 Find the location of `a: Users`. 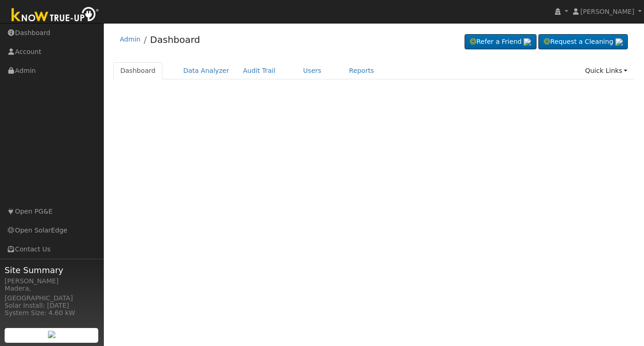

a: Users is located at coordinates (312, 70).